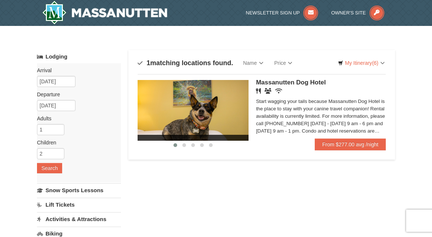 The height and width of the screenshot is (237, 432). What do you see at coordinates (105, 13) in the screenshot?
I see `img: Massanutten Resort Logo` at bounding box center [105, 13].